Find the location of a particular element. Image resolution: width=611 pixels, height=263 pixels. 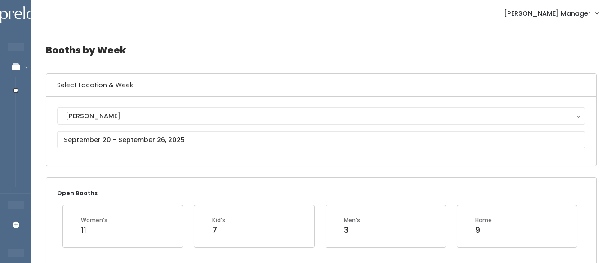

h6: Select Location & Week is located at coordinates (321, 85).